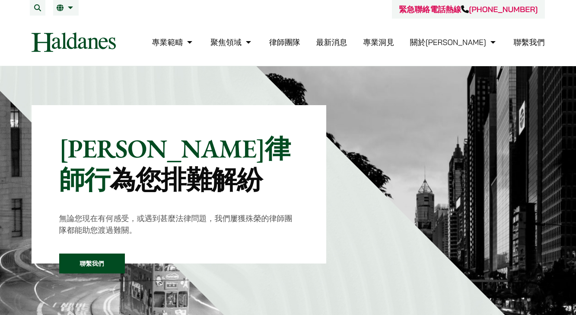  What do you see at coordinates (173, 42) in the screenshot?
I see `a: 專業範疇` at bounding box center [173, 42].